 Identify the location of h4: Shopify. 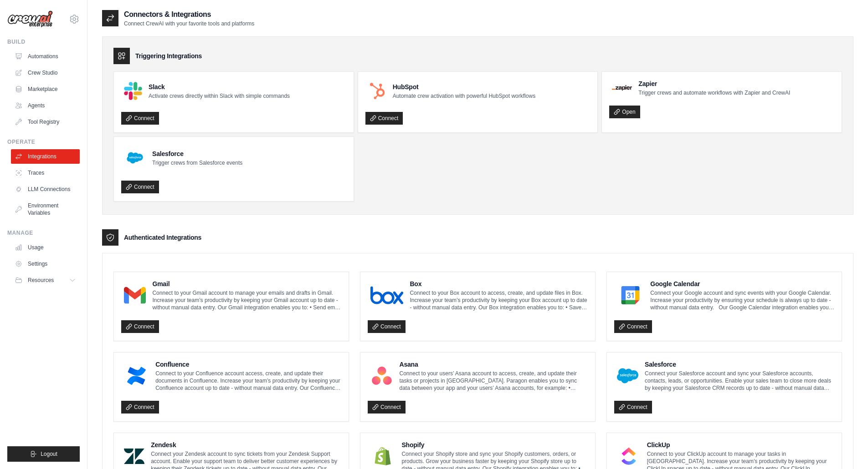
(494, 445).